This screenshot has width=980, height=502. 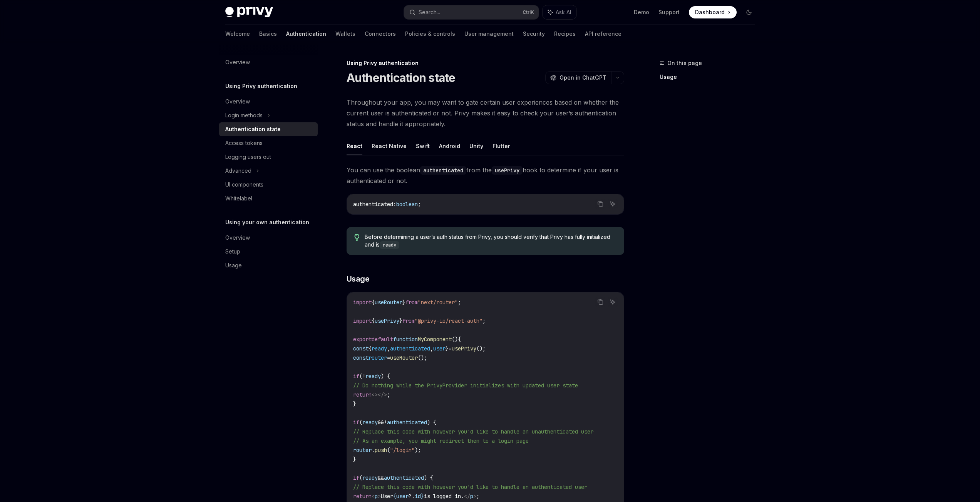 What do you see at coordinates (345, 34) in the screenshot?
I see `a: Wallets` at bounding box center [345, 34].